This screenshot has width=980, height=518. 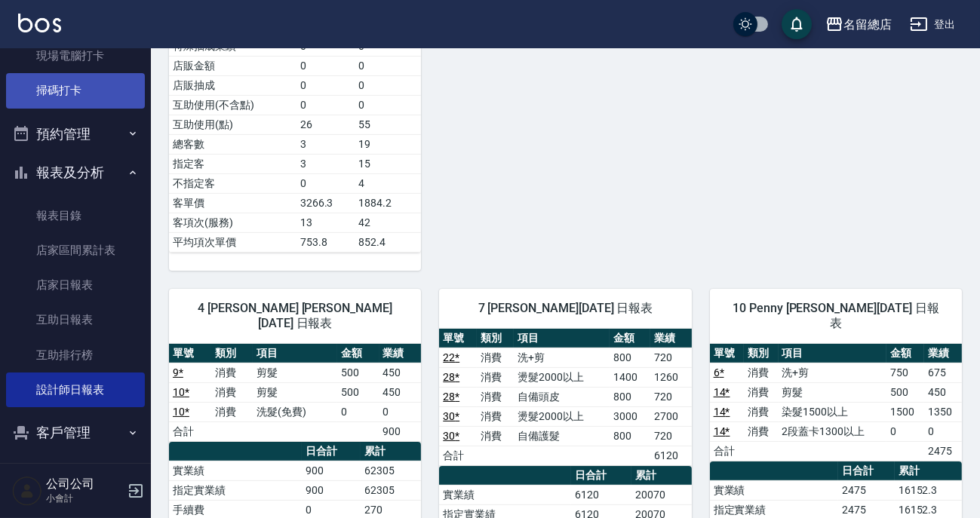 I want to click on td: 店販金額, so click(x=233, y=65).